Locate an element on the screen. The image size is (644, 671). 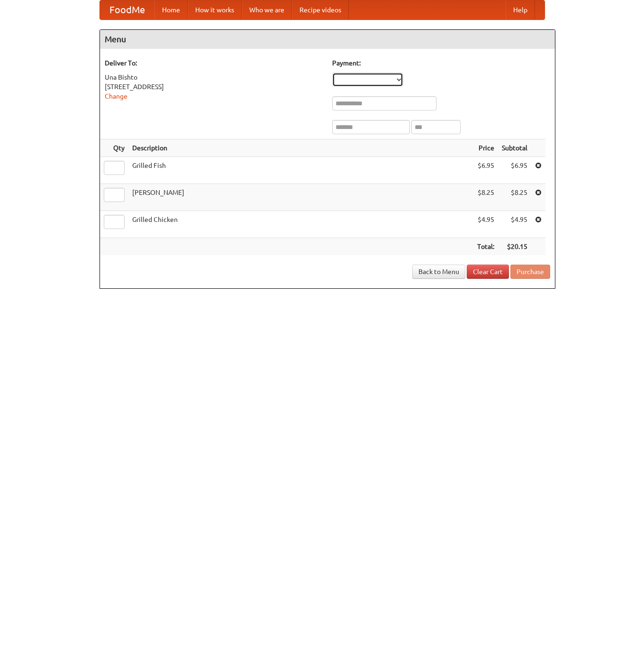
a: Who we are is located at coordinates (267, 10).